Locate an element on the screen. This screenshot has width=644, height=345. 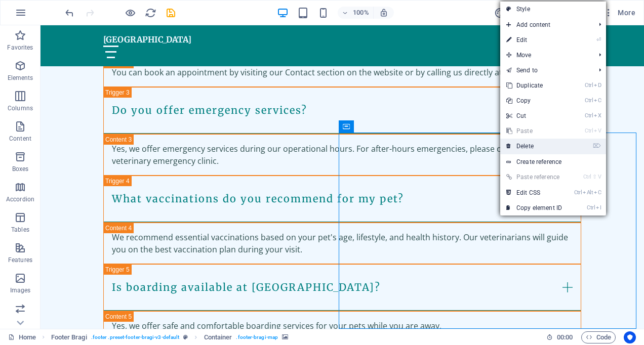
i: This element contains a background is located at coordinates (285, 337).